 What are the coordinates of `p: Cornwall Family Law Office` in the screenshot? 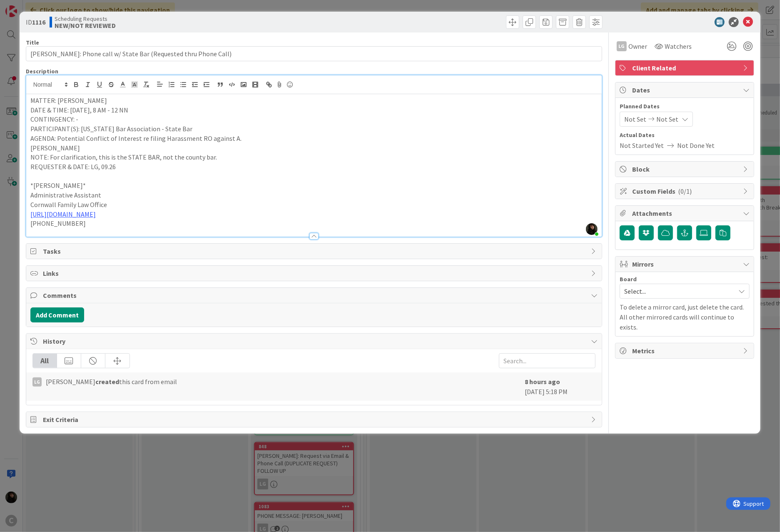 It's located at (314, 205).